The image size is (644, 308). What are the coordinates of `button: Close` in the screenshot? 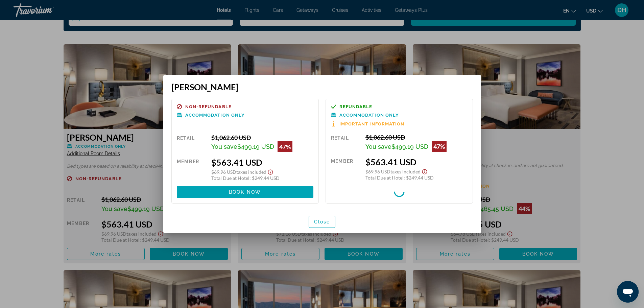 It's located at (322, 222).